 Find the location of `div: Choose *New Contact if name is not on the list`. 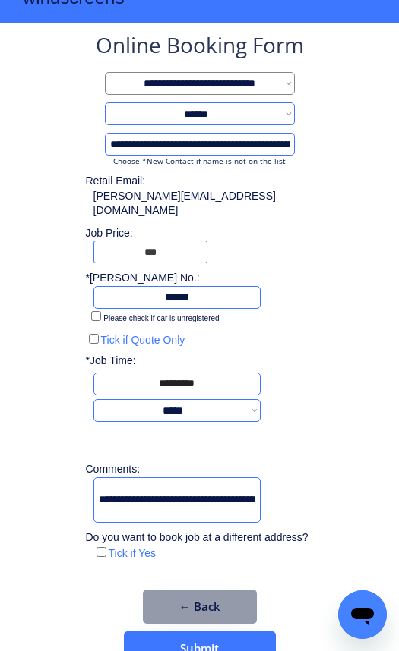

div: Choose *New Contact if name is not on the list is located at coordinates (200, 161).